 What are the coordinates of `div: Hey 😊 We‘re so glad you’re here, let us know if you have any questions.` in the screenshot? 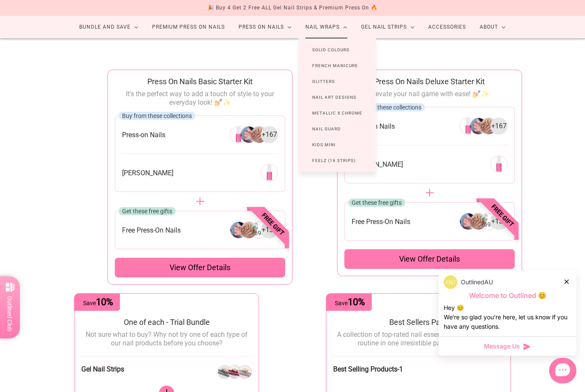 It's located at (507, 318).